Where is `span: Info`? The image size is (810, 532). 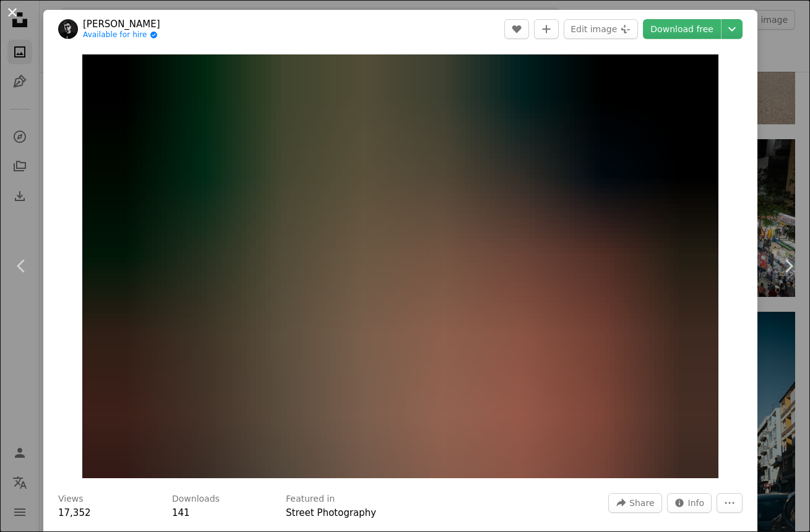
span: Info is located at coordinates (696, 503).